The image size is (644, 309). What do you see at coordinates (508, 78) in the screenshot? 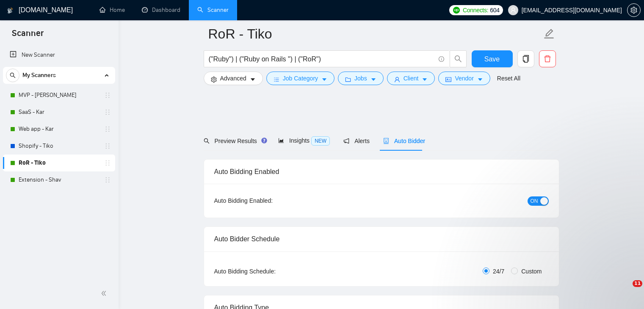
I see `a: Reset All` at bounding box center [508, 78].